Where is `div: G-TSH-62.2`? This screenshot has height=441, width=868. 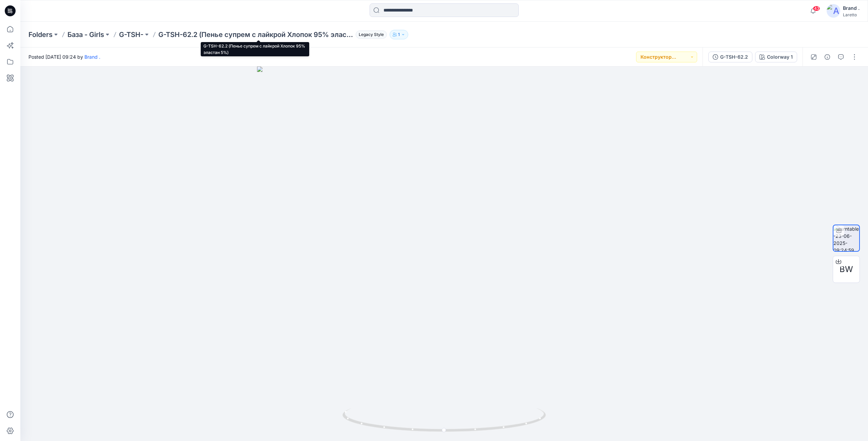 div: G-TSH-62.2 is located at coordinates (734, 57).